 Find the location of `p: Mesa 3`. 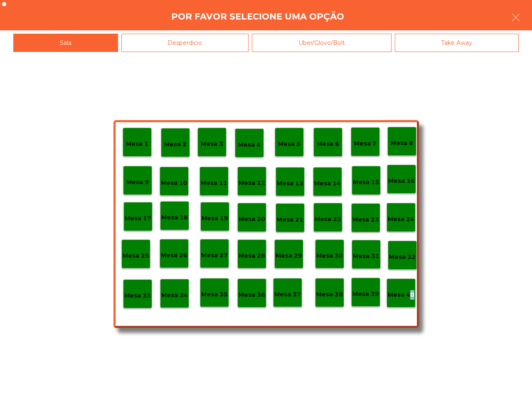

p: Mesa 3 is located at coordinates (212, 144).